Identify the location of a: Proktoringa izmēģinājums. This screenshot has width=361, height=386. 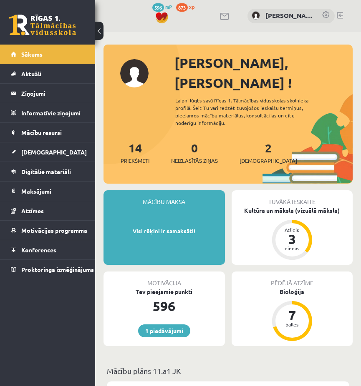
(48, 270).